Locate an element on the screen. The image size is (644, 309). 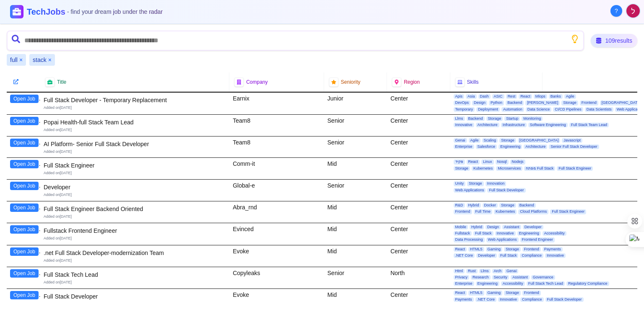
span: Docker is located at coordinates (490, 205).